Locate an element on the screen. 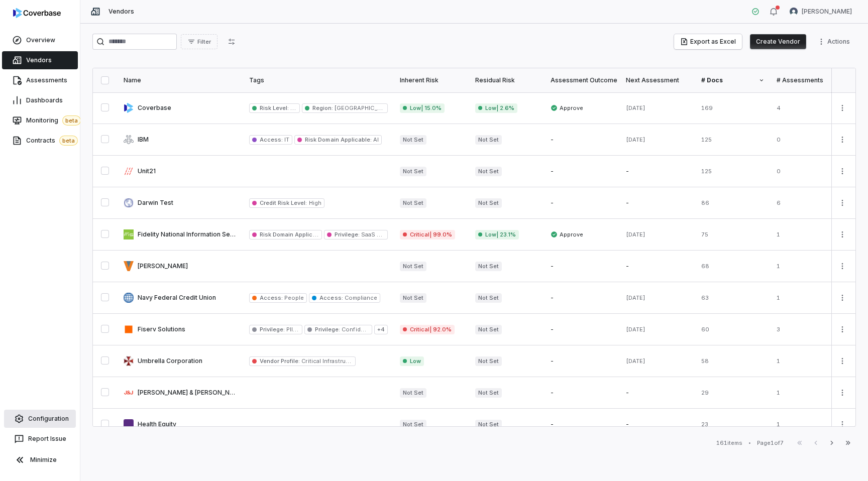  button: Create Vendor is located at coordinates (778, 42).